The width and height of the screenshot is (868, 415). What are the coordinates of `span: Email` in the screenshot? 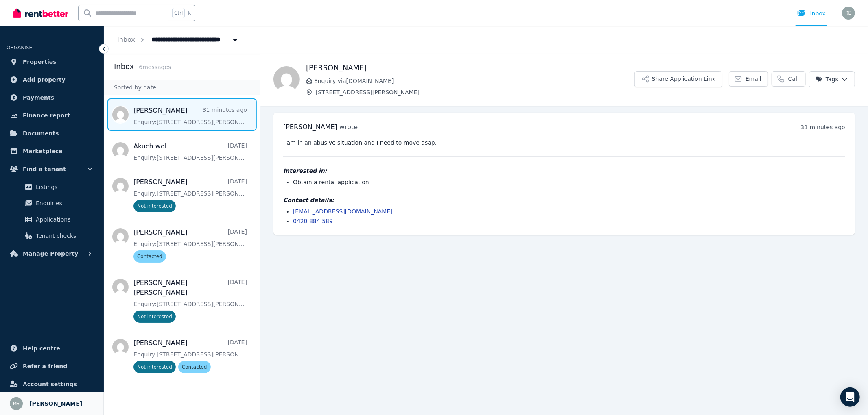 It's located at (753, 79).